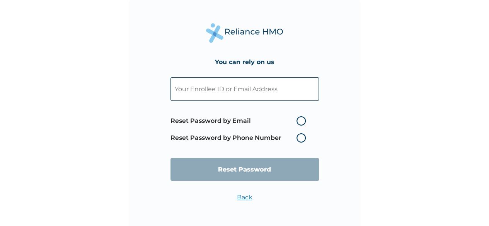 The height and width of the screenshot is (226, 489). I want to click on input: Reset Password, so click(245, 169).